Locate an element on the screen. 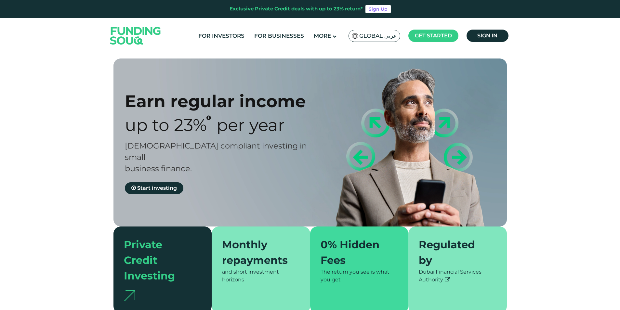 This screenshot has width=620, height=310. span: Up to 23% is located at coordinates (166, 125).